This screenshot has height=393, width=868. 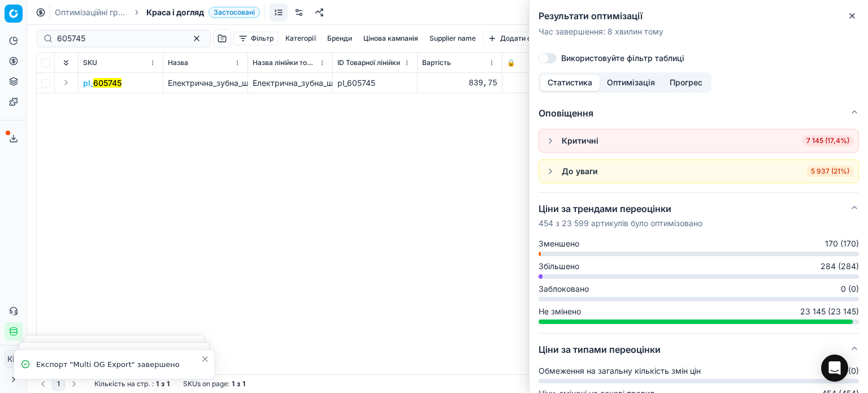 What do you see at coordinates (206, 384) in the screenshot?
I see `span: SKUs on page :` at bounding box center [206, 384].